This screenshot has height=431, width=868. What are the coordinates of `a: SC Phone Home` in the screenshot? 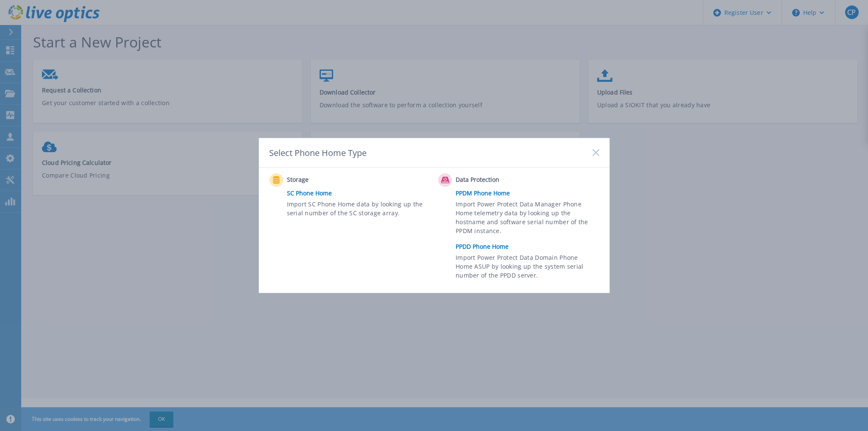 It's located at (360, 194).